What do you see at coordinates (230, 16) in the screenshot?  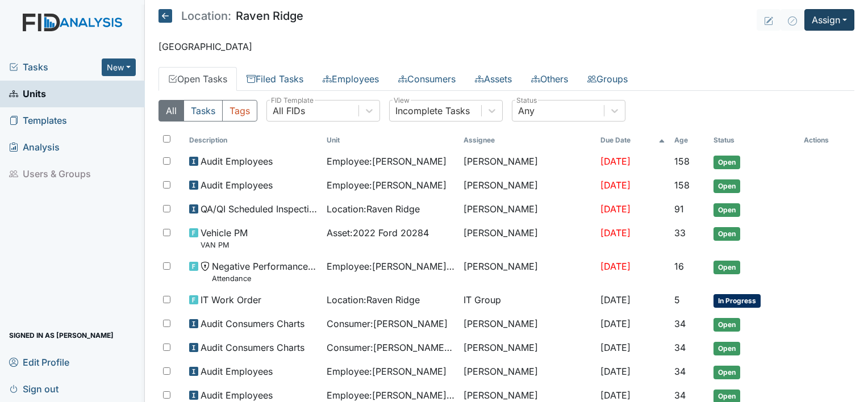 I see `h5: Raven Ridge` at bounding box center [230, 16].